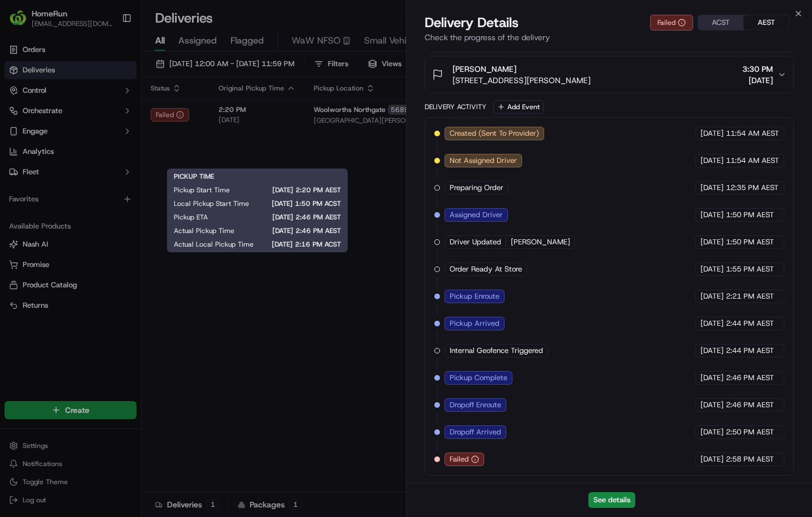 Image resolution: width=812 pixels, height=517 pixels. I want to click on span: Delivery Details, so click(472, 23).